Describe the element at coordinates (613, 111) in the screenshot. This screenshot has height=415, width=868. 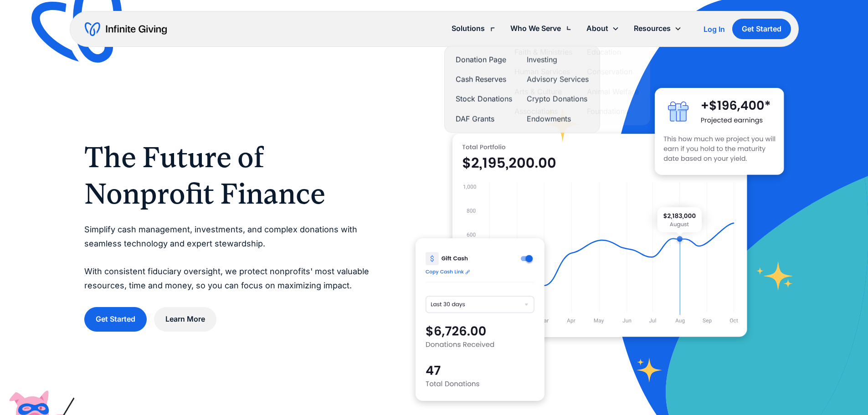
I see `a: Foundations` at that location.